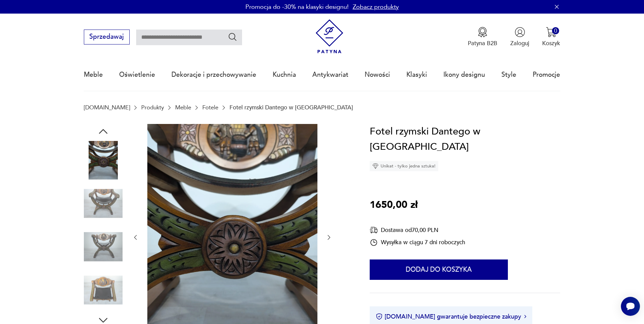 This screenshot has height=324, width=644. What do you see at coordinates (107, 37) in the screenshot?
I see `button: Sprzedawaj` at bounding box center [107, 37].